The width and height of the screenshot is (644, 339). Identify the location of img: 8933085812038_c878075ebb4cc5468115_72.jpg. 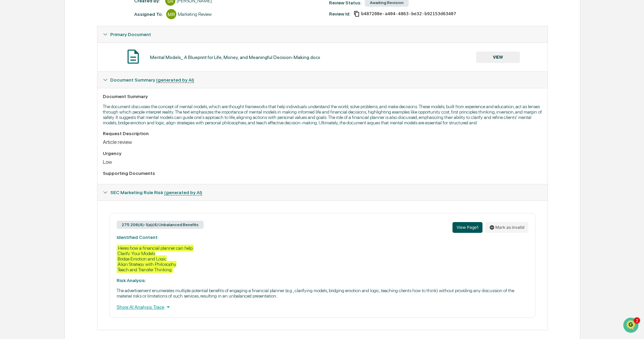
(20, 58).